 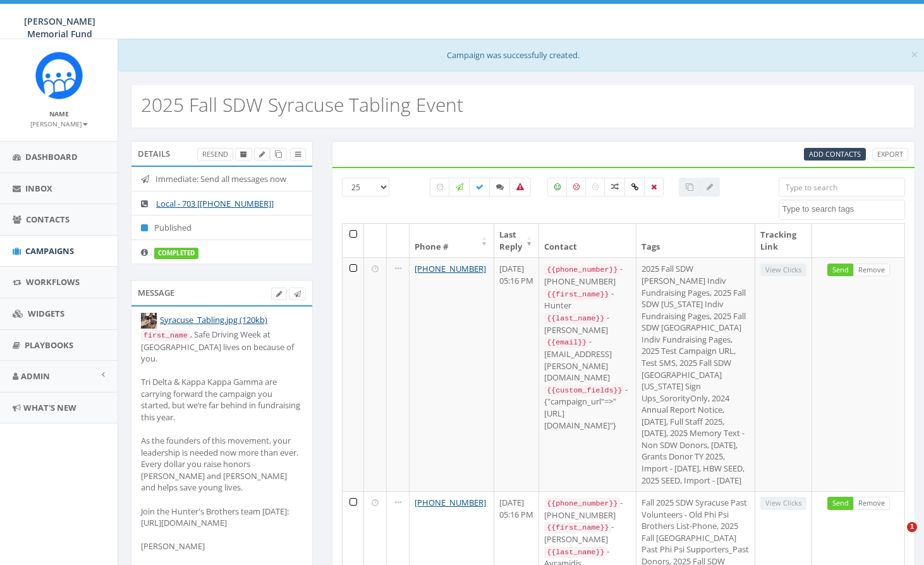 What do you see at coordinates (222, 153) in the screenshot?
I see `div: Details` at bounding box center [222, 153].